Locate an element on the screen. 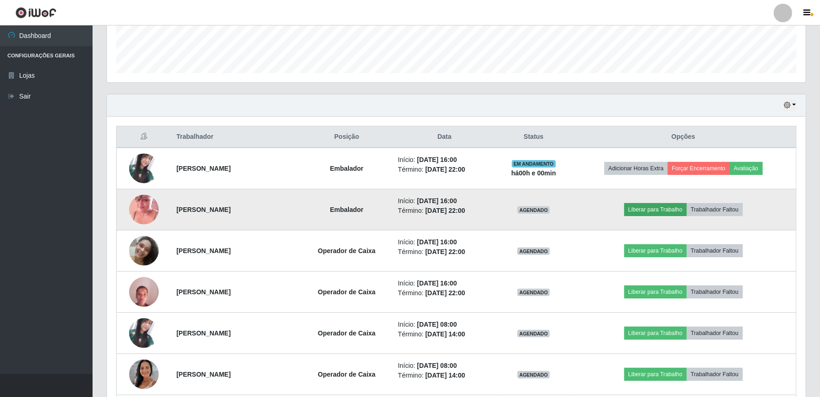  img: CoreUI Logo is located at coordinates (36, 12).